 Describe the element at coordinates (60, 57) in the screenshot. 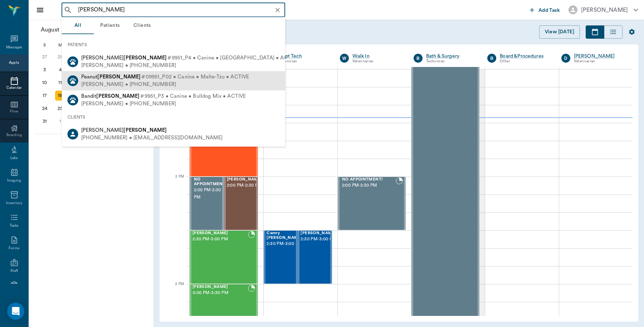

I see `div: Monday, July 28, 2025` at that location.